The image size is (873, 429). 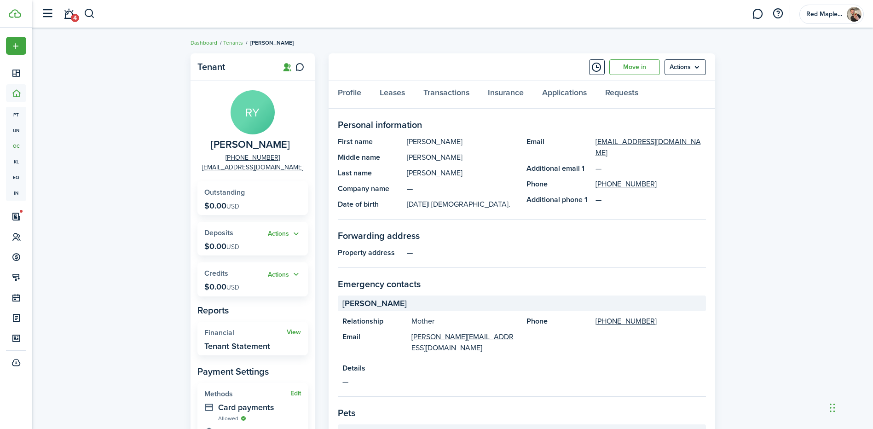 I want to click on a: Leases, so click(x=392, y=95).